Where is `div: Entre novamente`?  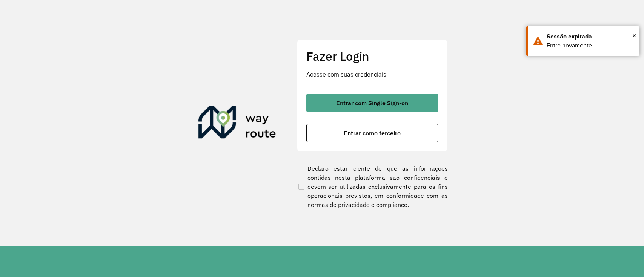
div: Entre novamente is located at coordinates (591, 46).